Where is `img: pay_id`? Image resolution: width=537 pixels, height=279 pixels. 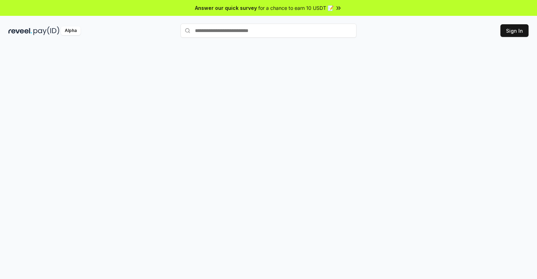
img: pay_id is located at coordinates (46, 31).